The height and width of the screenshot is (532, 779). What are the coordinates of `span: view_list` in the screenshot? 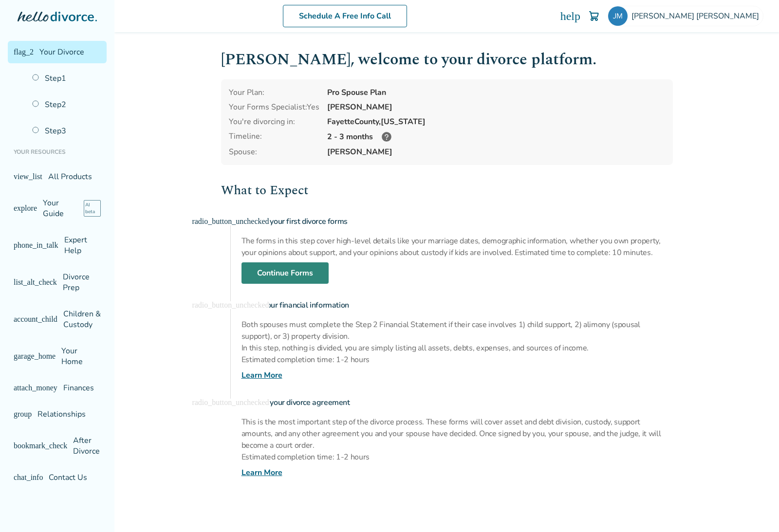 It's located at (28, 176).